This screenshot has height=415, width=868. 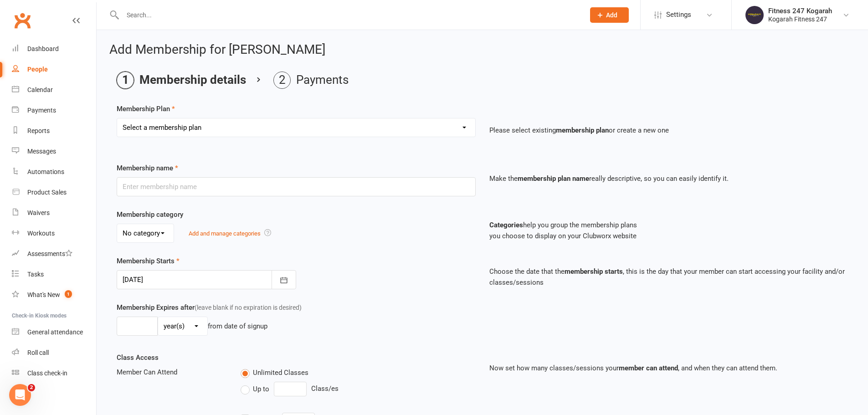 What do you see at coordinates (46, 172) in the screenshot?
I see `div: Automations` at bounding box center [46, 172].